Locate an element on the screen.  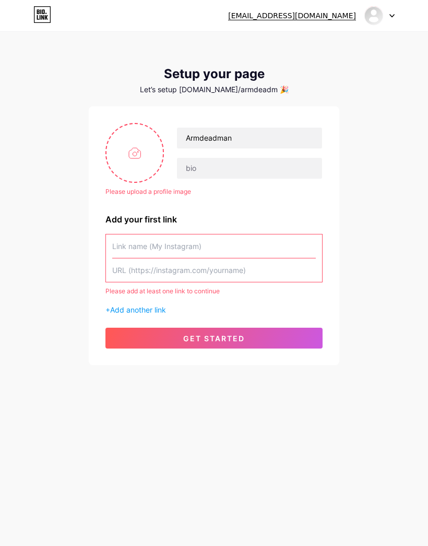
input: bio is located at coordinates (249, 168).